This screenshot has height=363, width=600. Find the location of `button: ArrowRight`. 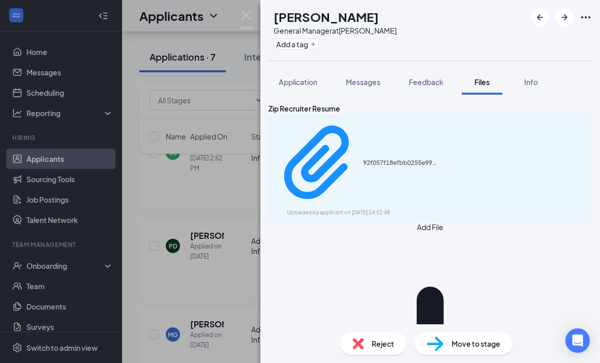

button: ArrowRight is located at coordinates (565, 17).